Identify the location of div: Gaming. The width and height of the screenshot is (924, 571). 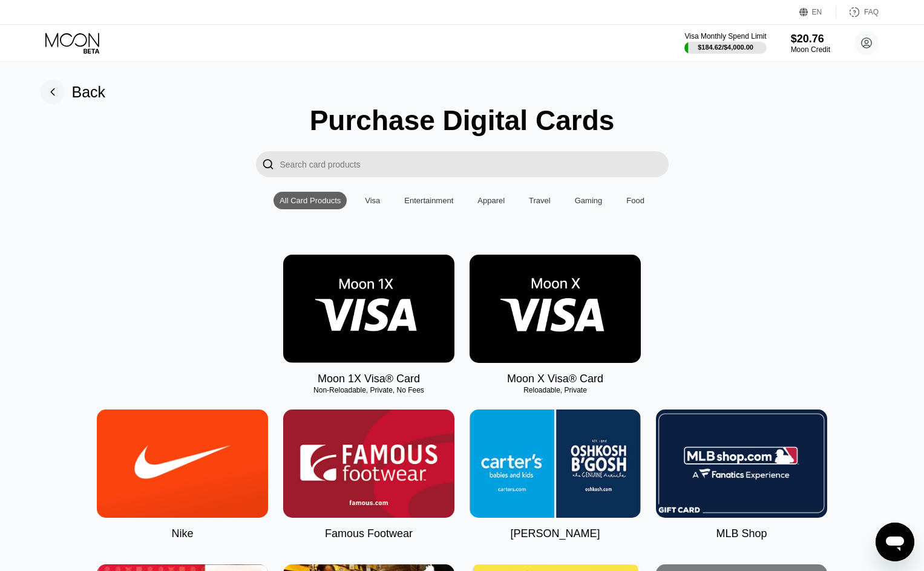
(589, 201).